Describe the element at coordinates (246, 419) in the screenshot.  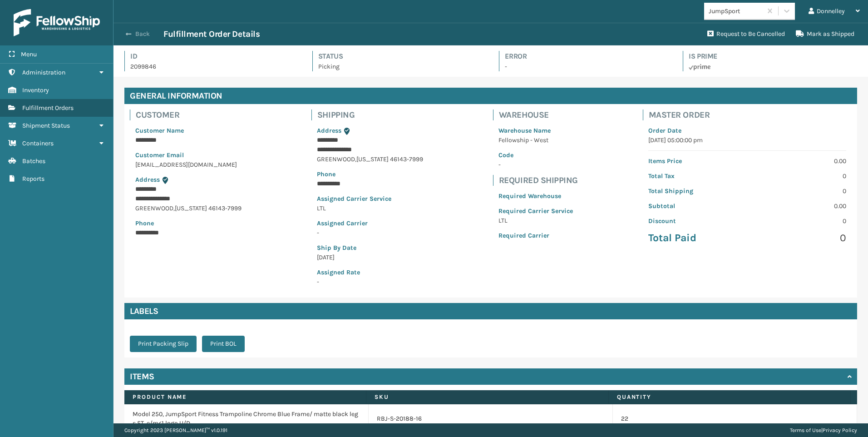
I see `td: Model 250, JumpSport Fitness Trampoline Chrome Blue Frame/ matte black legs ST, e/m<1 logo U/D` at that location.